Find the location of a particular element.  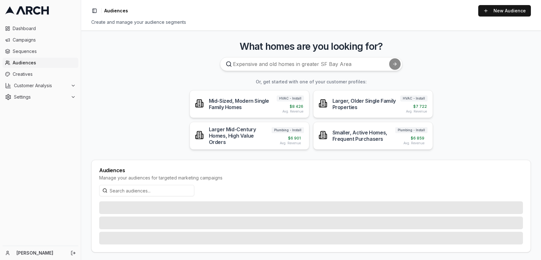

span: Sequences is located at coordinates (44, 51).